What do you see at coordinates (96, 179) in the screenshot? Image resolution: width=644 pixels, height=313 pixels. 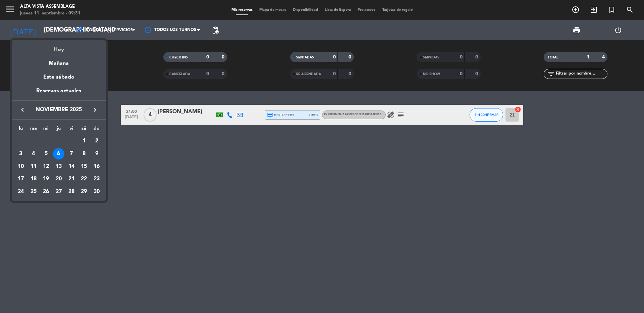 I see `div: 23` at bounding box center [96, 179].